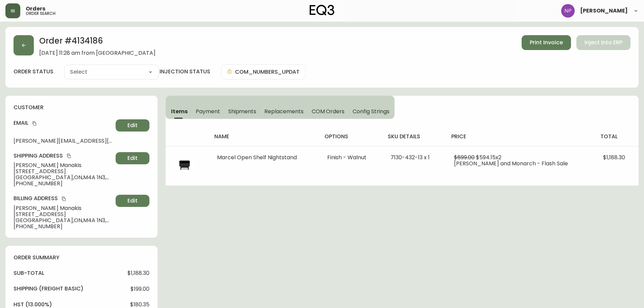  Describe the element at coordinates (464, 157) in the screenshot. I see `span: $699.00` at that location.